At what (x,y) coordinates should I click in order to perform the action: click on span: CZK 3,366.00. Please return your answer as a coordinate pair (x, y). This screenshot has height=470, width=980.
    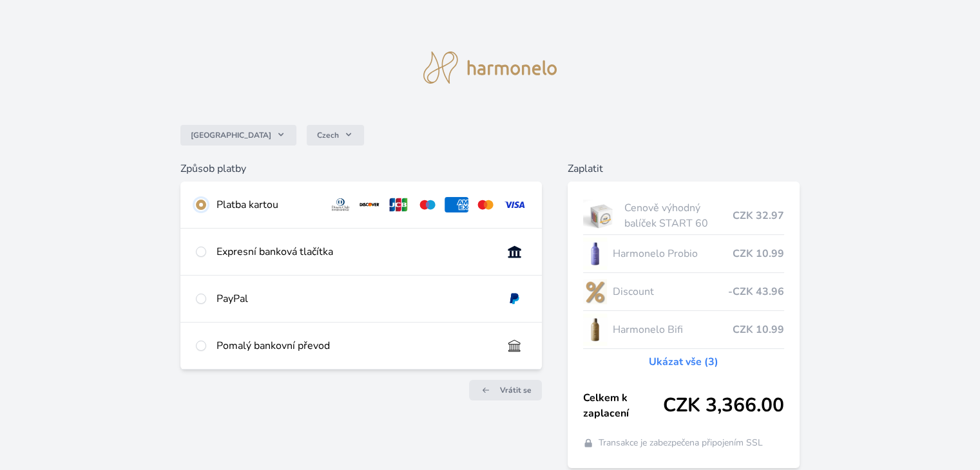
    Looking at the image, I should click on (724, 406).